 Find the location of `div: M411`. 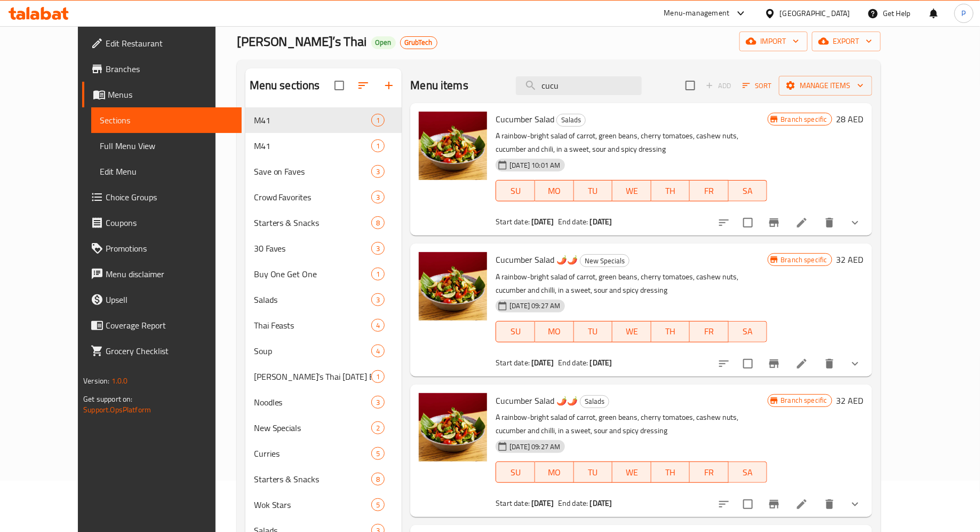

div: M411 is located at coordinates (324, 120).